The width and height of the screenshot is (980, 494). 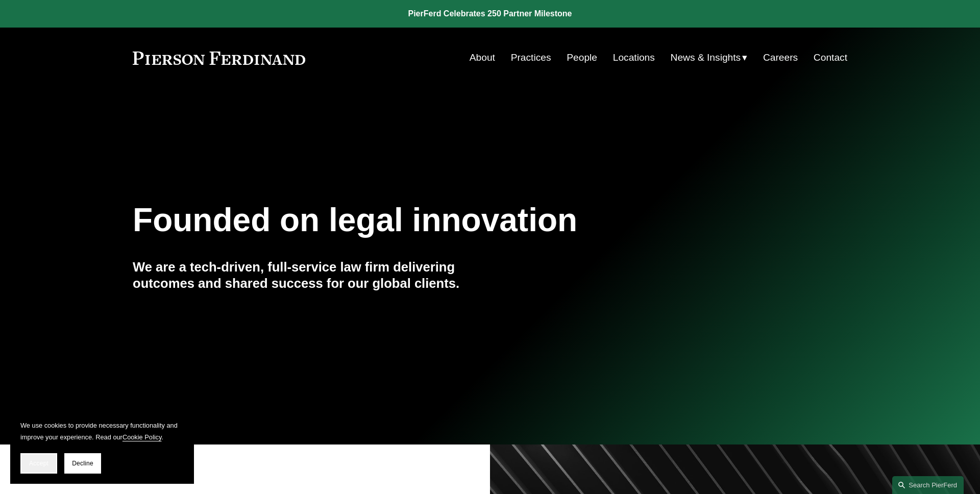 I want to click on a: Search this site, so click(x=928, y=484).